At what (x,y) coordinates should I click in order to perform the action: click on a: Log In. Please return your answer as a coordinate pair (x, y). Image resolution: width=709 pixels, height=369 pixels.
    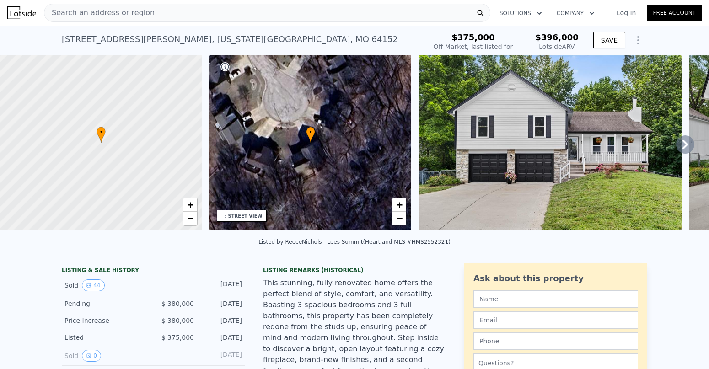
    Looking at the image, I should click on (626, 13).